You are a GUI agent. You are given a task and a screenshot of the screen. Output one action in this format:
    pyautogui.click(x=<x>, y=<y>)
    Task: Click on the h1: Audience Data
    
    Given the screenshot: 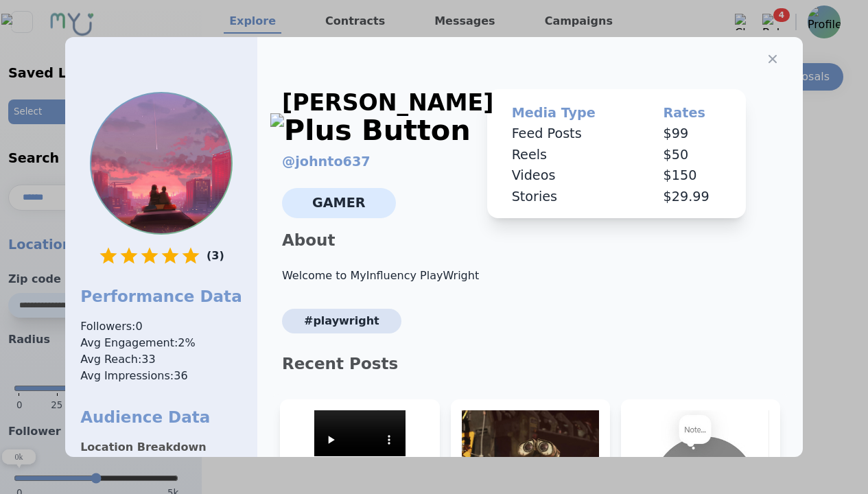 What is the action you would take?
    pyautogui.click(x=161, y=417)
    